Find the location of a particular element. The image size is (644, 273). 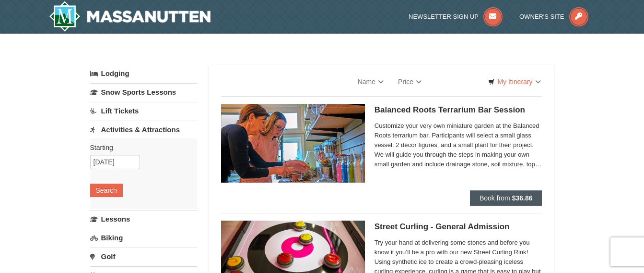

h5: Street Curling - General Admission is located at coordinates (459, 226).